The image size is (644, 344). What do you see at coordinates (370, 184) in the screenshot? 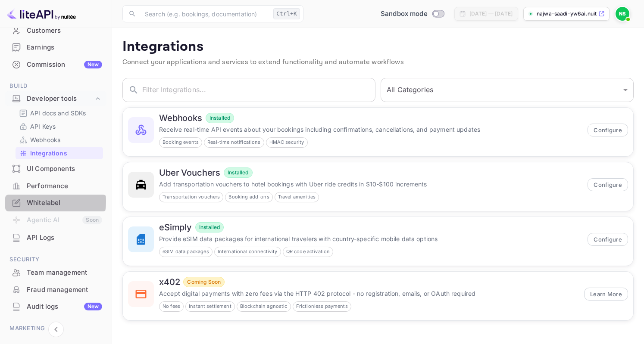
I see `p: Add transportation vouchers to hotel bookings with Uber ride credits in $10-$100 increments` at bounding box center [370, 184].